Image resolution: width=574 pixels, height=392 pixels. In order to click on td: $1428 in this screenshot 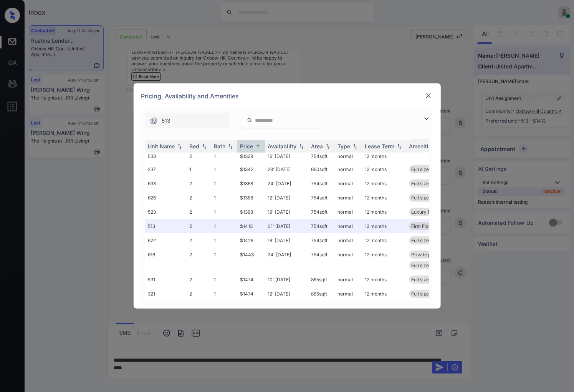, I will do `click(251, 240)`.